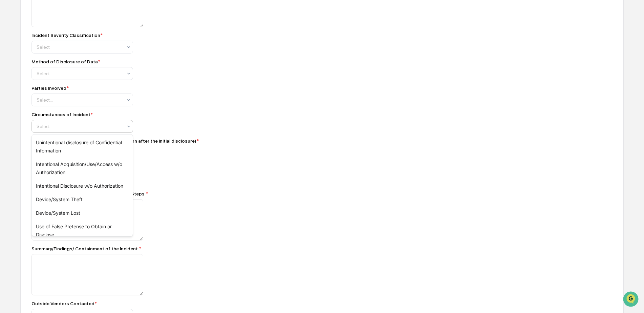 Image resolution: width=644 pixels, height=313 pixels. I want to click on span: 11:44 AM, so click(114, 165).